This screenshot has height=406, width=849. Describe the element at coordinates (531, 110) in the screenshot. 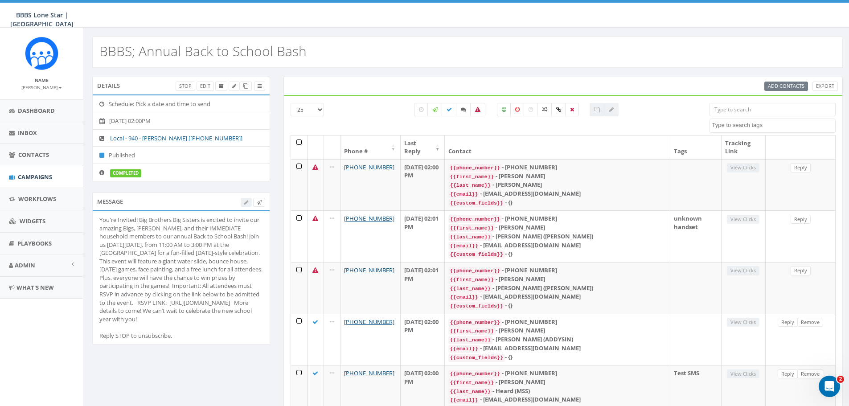

I see `label: Neutral` at that location.